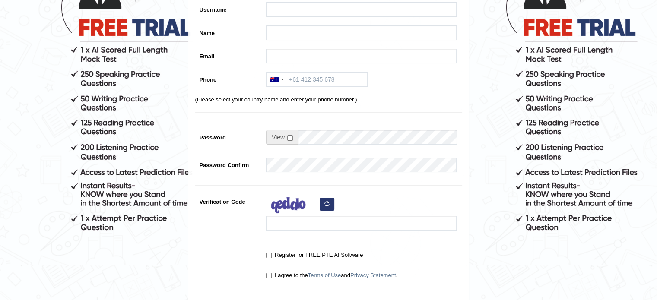  Describe the element at coordinates (229, 163) in the screenshot. I see `label: Password Confirm` at that location.